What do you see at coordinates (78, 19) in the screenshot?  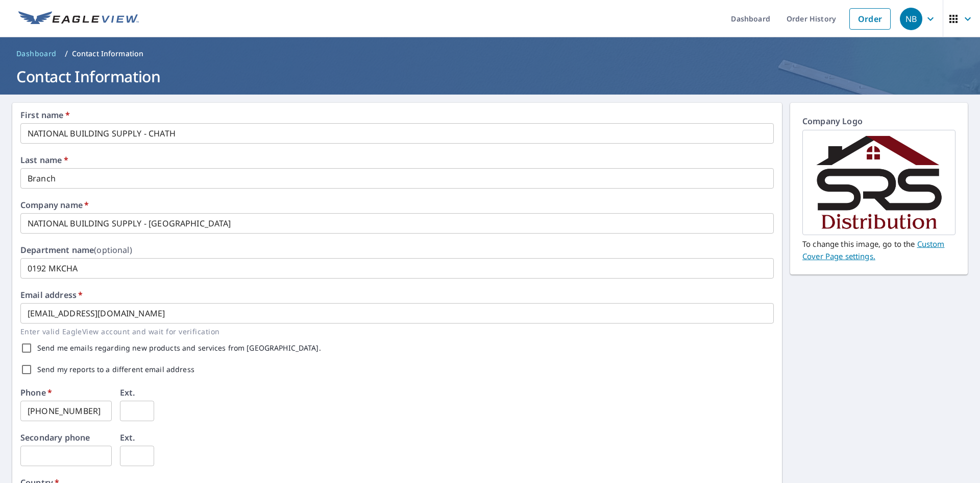 I see `img: EV Logo` at bounding box center [78, 19].